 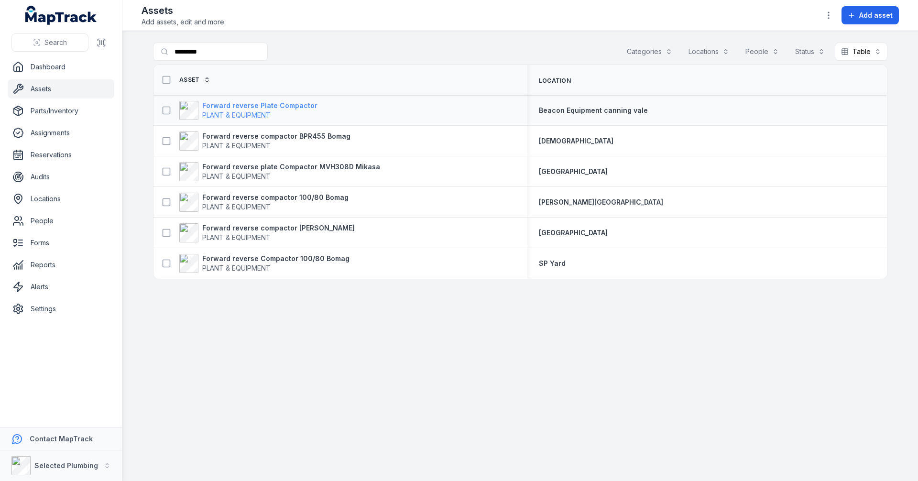 What do you see at coordinates (61, 309) in the screenshot?
I see `a: Settings` at bounding box center [61, 309].